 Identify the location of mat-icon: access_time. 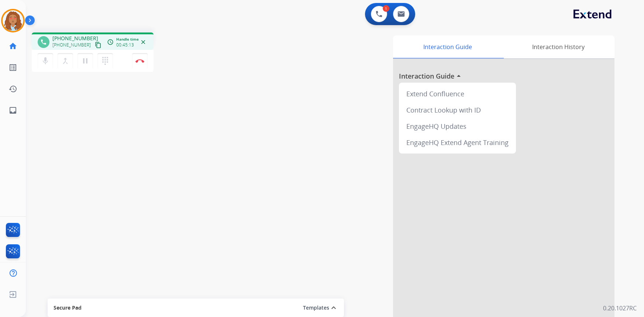
(110, 42).